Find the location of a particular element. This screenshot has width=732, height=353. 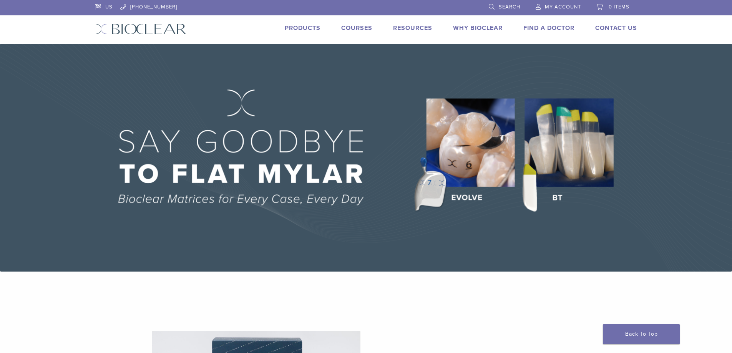

span: Search is located at coordinates (509, 7).